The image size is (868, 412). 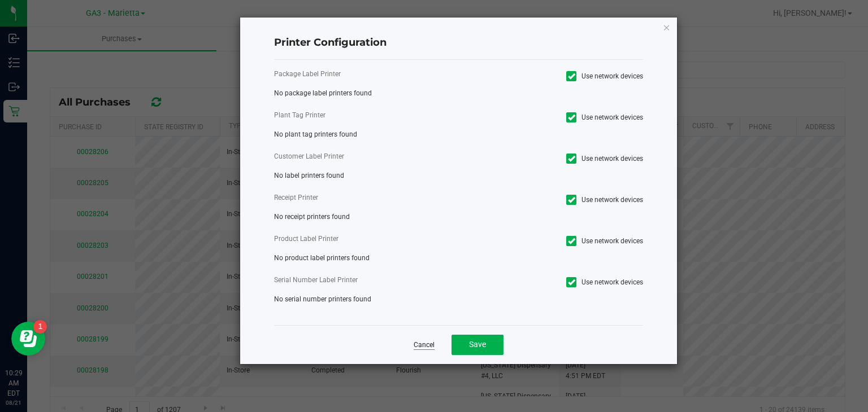 I want to click on span: No package label printers found, so click(x=323, y=93).